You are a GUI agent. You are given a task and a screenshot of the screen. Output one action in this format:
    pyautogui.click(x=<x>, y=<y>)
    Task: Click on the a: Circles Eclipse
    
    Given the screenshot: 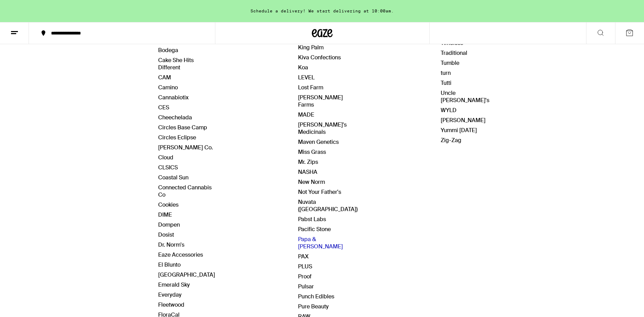 What is the action you would take?
    pyautogui.click(x=177, y=137)
    